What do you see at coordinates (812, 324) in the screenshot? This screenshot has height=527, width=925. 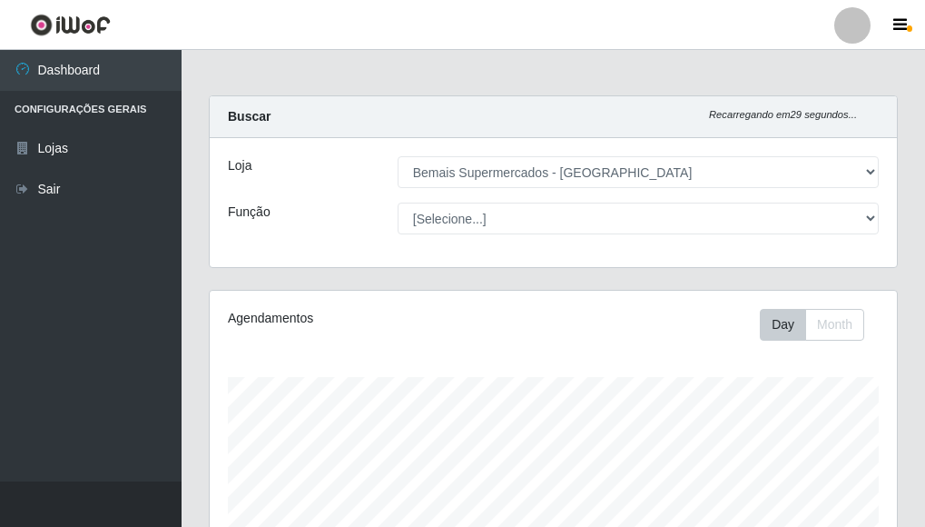 I see `div: First group` at bounding box center [812, 324].